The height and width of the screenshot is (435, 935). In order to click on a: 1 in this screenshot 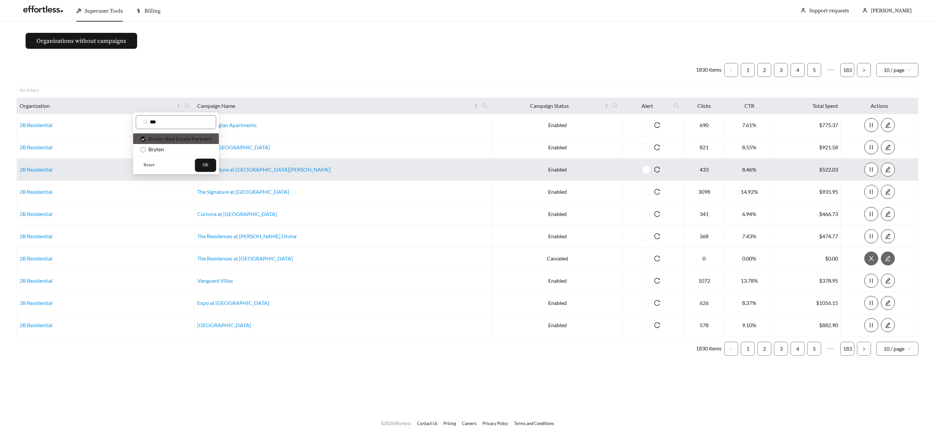, I will do `click(747, 70)`.